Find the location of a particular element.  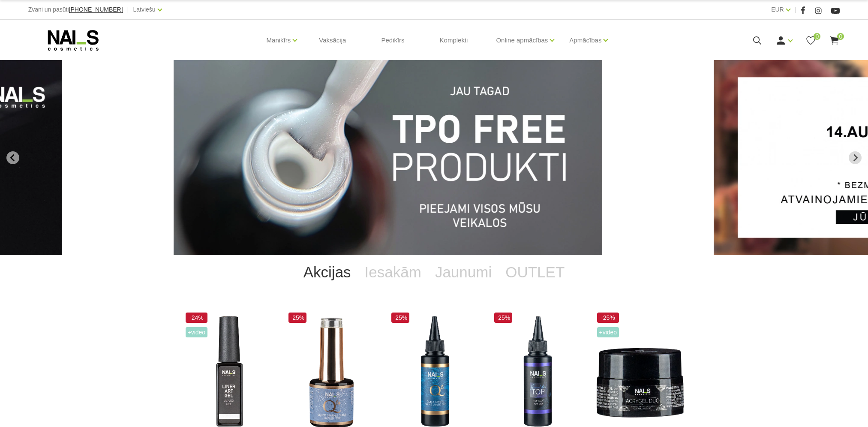

a: Iesakām is located at coordinates (393, 272).